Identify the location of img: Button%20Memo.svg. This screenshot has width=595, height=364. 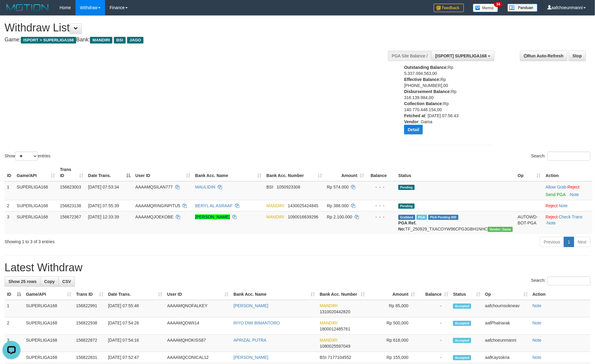
(485, 8).